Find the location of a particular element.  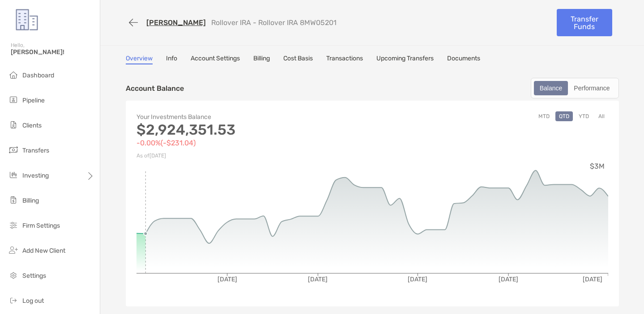

div: segmented control is located at coordinates (575, 88).